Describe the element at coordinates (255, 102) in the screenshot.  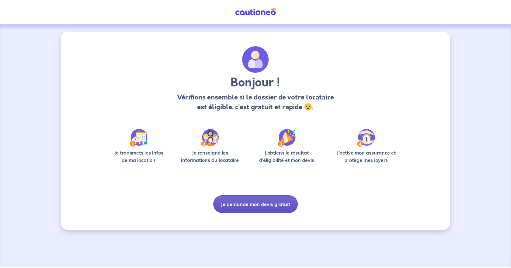
I see `p: Vérifions ensemble si le dossier de votre locataire est éligible, c’est gratuit et rapide 😉.` at that location.